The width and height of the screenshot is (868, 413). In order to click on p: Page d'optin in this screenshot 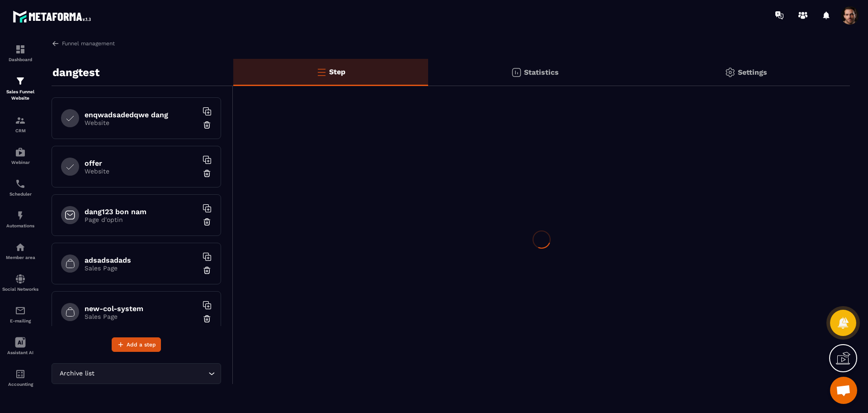, I will do `click(141, 219)`.